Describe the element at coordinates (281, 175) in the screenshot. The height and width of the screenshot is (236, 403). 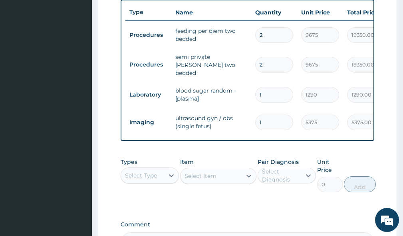
I see `div: Select Diagnosis` at that location.